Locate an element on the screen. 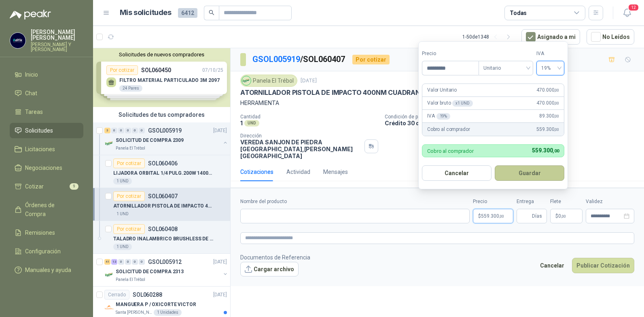 The width and height of the screenshot is (644, 317). p: 1 is located at coordinates (241, 123).